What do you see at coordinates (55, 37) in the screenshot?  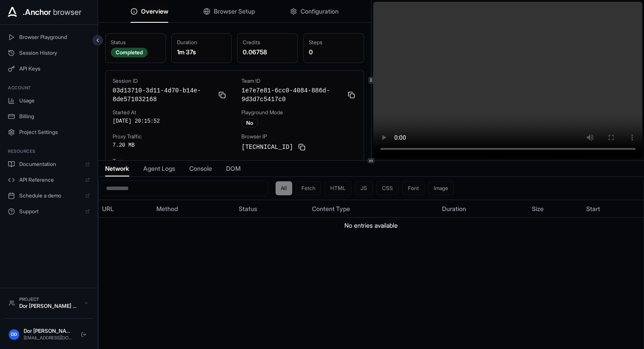 I see `span: Browser Playground` at bounding box center [55, 37].